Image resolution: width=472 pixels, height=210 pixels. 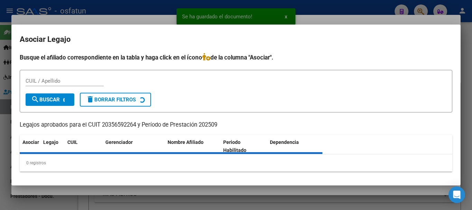 I want to click on datatable-header-cell: Nombre Afiliado, so click(x=192, y=146).